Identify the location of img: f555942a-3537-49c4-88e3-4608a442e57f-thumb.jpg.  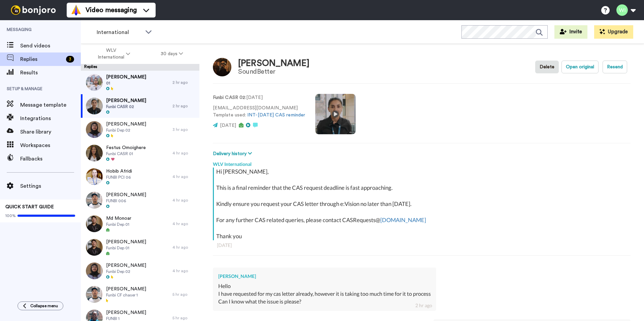
(94, 295).